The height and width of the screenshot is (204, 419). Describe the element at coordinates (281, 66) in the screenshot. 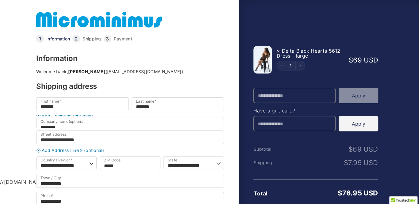

I see `button: Decrement` at that location.